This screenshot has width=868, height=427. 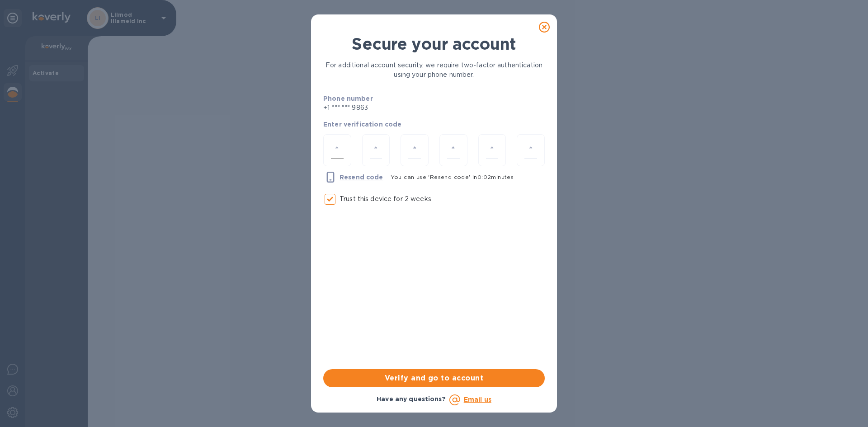 I want to click on button: Verify and go to account, so click(x=434, y=378).